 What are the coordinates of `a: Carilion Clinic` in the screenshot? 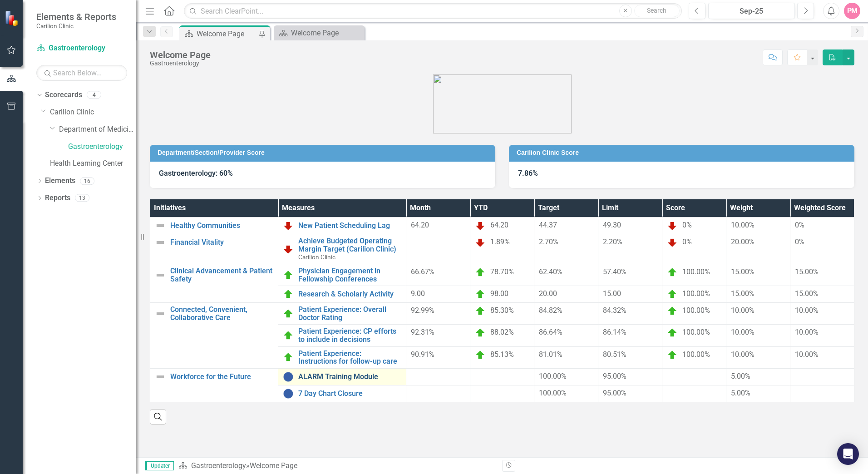 It's located at (93, 112).